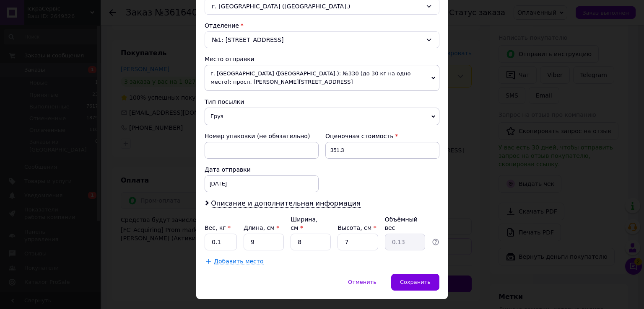 This screenshot has height=309, width=644. Describe the element at coordinates (405, 224) in the screenshot. I see `div: Объёмный вес` at that location.